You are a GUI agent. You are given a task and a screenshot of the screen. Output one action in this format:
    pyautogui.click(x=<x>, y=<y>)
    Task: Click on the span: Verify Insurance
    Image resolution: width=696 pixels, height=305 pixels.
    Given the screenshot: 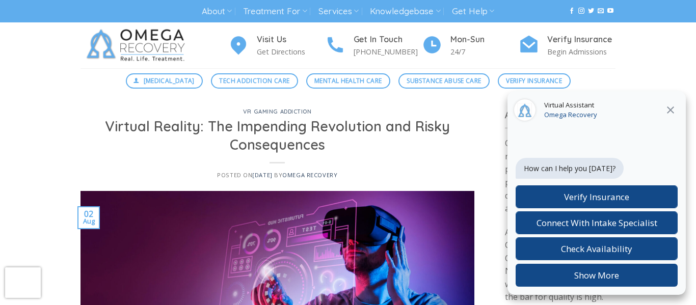 What is the action you would take?
    pyautogui.click(x=534, y=80)
    